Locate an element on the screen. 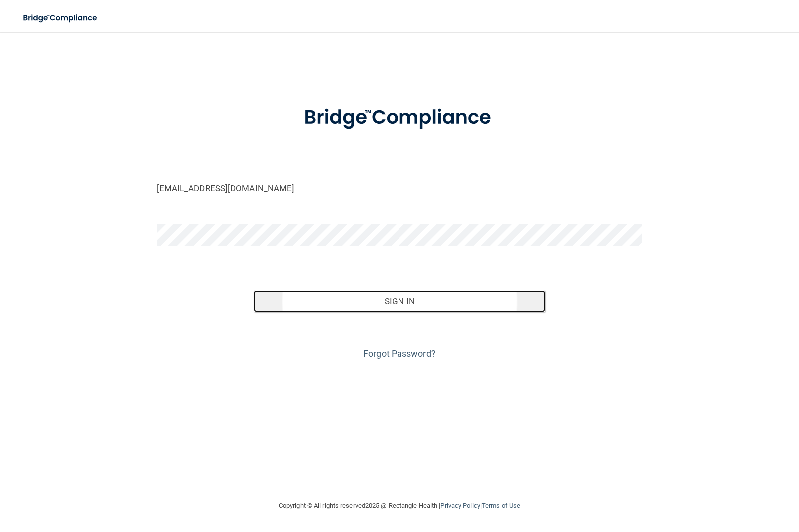  button: Sign In is located at coordinates (400, 302).